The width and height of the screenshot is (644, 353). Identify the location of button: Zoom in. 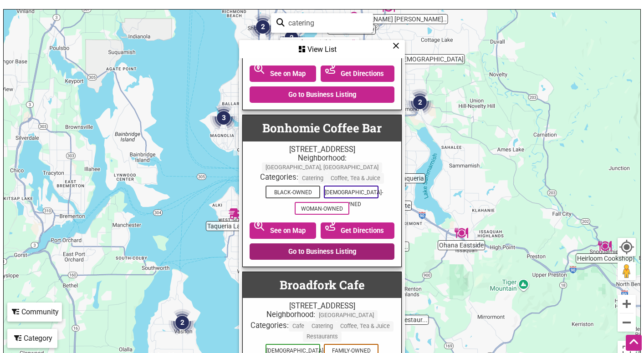
(627, 304).